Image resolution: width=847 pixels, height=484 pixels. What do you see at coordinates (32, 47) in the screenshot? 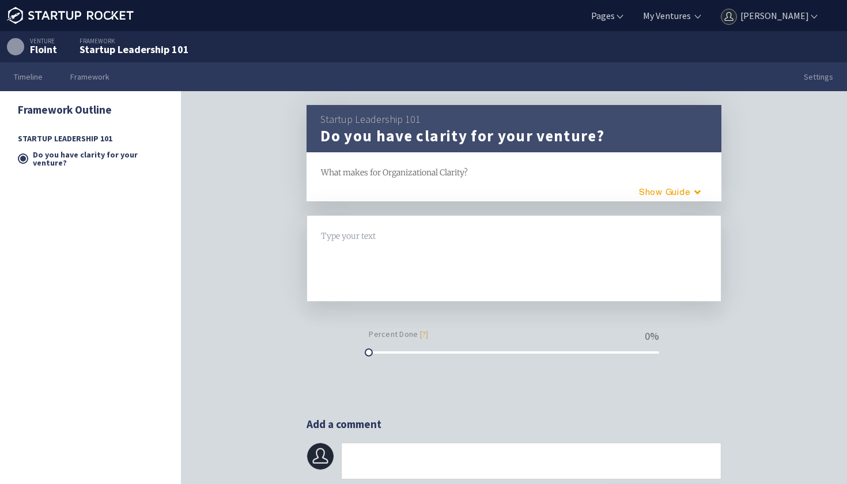
I see `a: Venture Floint` at bounding box center [32, 47].